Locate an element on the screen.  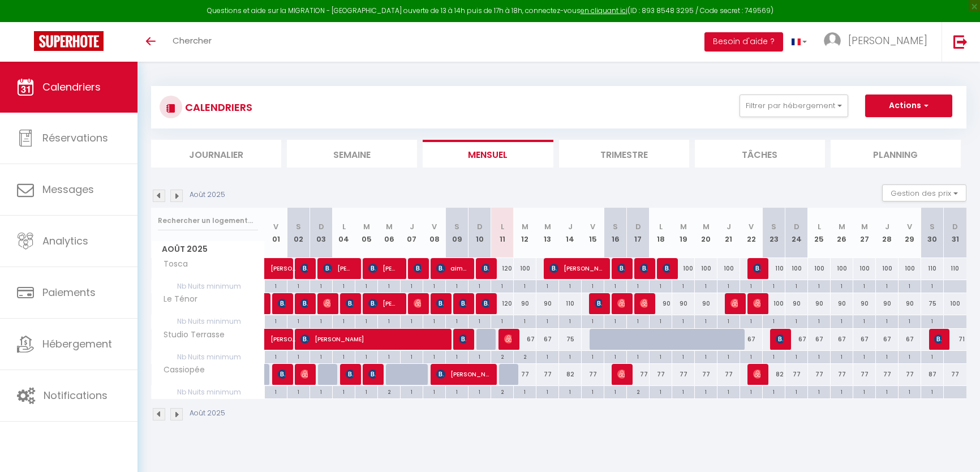
span: Août 2025 is located at coordinates (207, 249).